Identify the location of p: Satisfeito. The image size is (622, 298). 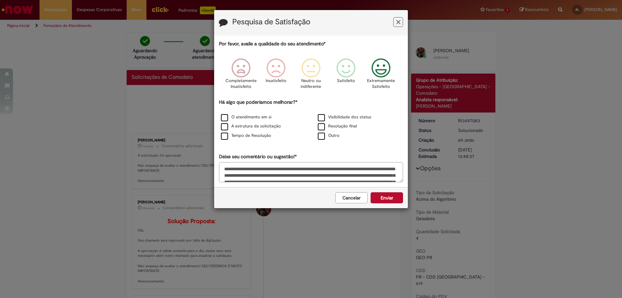
(346, 81).